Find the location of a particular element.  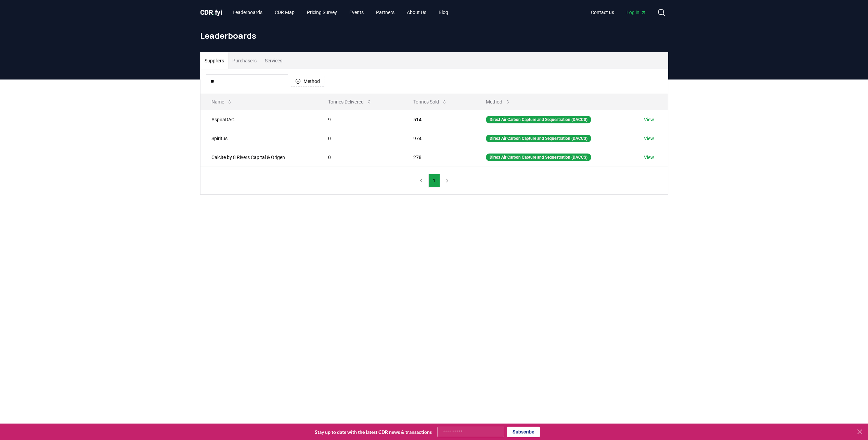

button: Name is located at coordinates (222, 102).